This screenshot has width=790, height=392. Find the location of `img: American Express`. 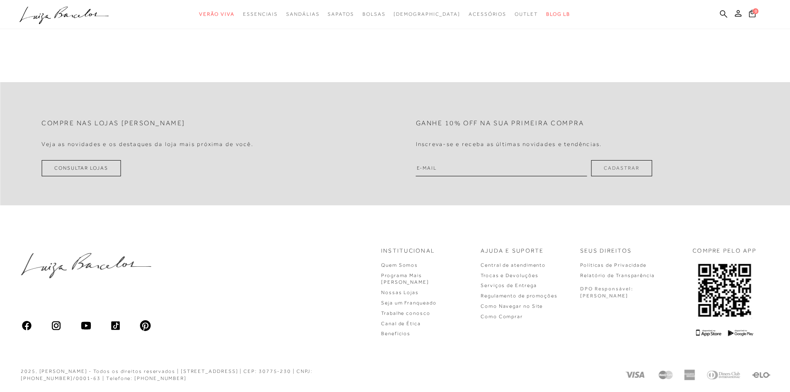

img: American Express is located at coordinates (690, 375).